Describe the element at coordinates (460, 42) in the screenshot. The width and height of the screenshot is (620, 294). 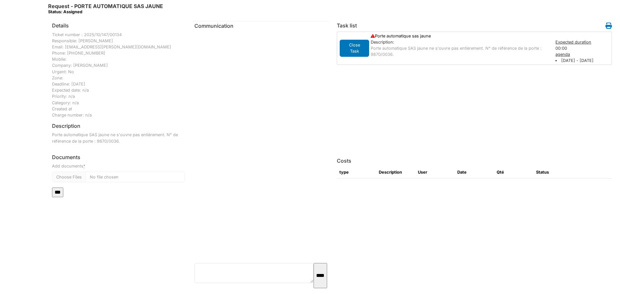
I see `div: Description:` at that location.